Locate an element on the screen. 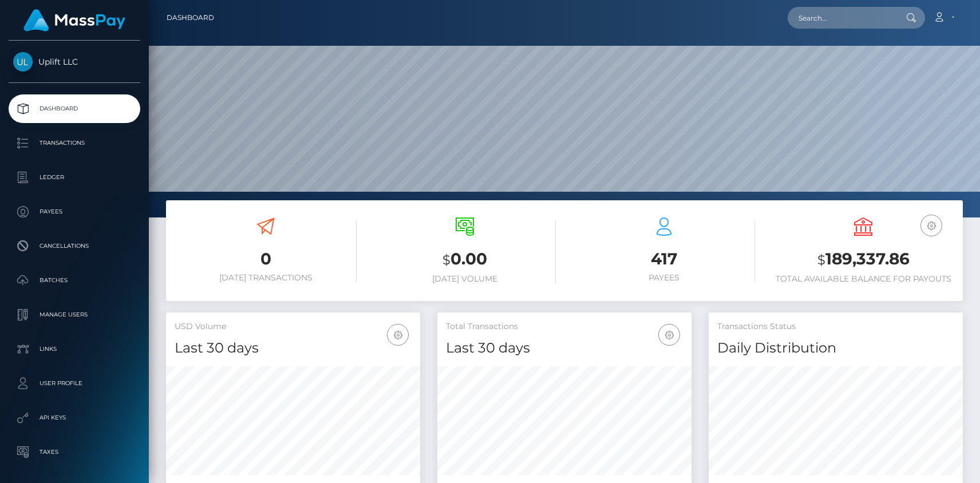 The height and width of the screenshot is (483, 980). p: User Profile is located at coordinates (74, 383).